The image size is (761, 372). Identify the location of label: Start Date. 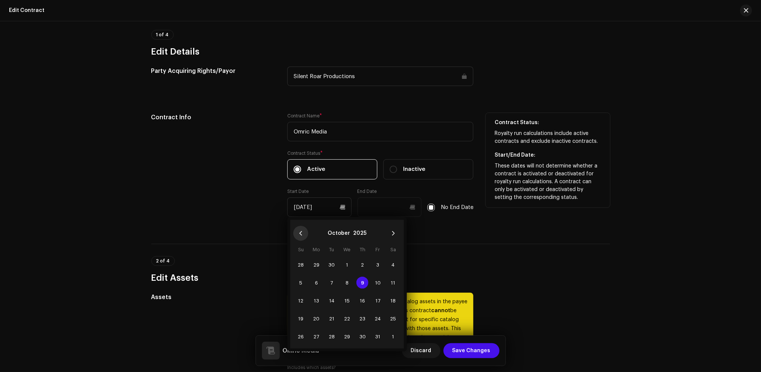
(298, 191).